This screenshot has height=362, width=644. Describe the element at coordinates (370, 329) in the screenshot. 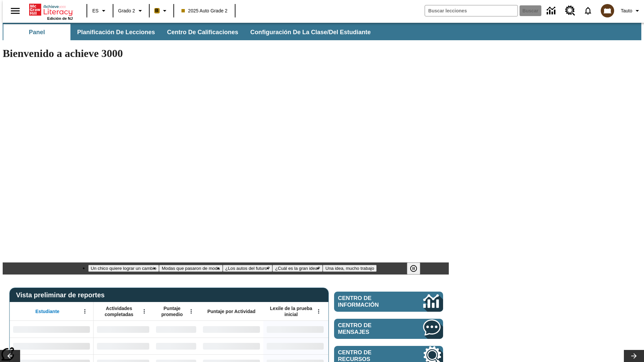

I see `span: Centro de mensajes` at that location.